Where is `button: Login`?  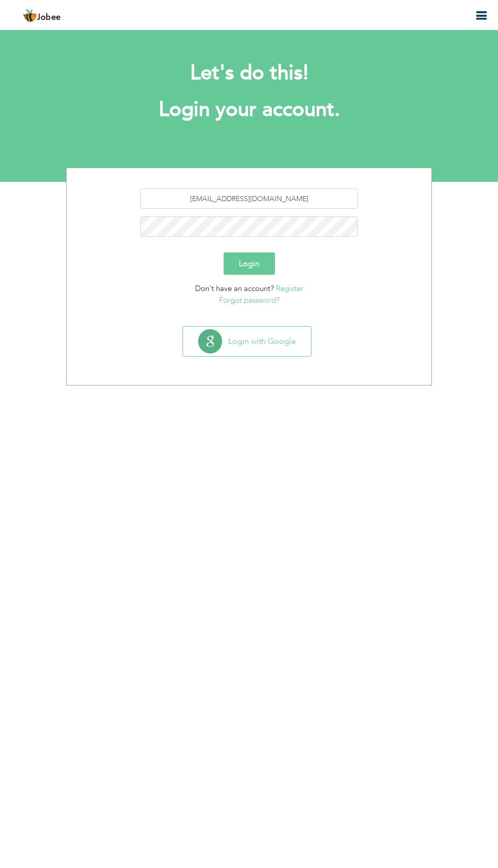
button: Login is located at coordinates (249, 264).